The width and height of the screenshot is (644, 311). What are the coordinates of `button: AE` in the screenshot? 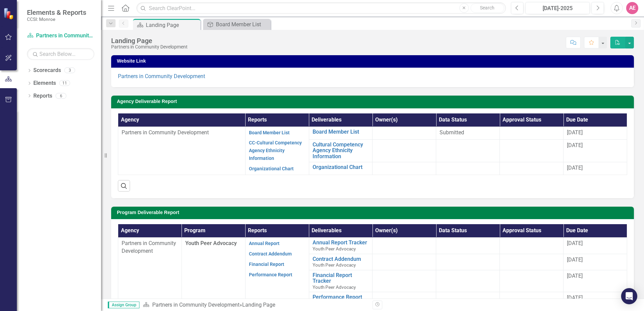 It's located at (632, 8).